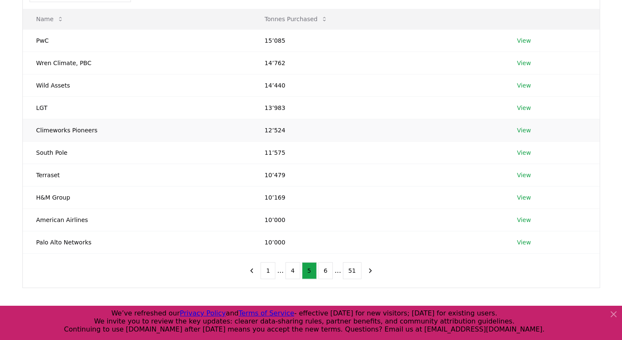 The height and width of the screenshot is (340, 622). Describe the element at coordinates (137, 152) in the screenshot. I see `td: South Pole` at that location.